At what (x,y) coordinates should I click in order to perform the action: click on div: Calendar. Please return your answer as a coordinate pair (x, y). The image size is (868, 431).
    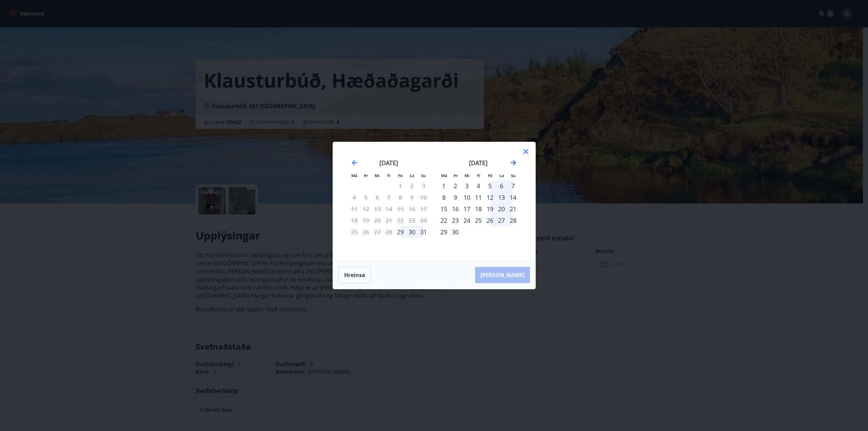
    Looking at the image, I should click on (434, 202).